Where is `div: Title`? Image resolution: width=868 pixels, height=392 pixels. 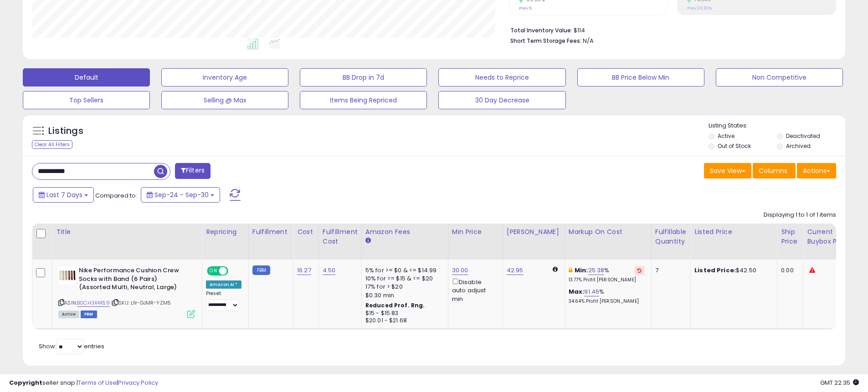 div: Title is located at coordinates (127, 232).